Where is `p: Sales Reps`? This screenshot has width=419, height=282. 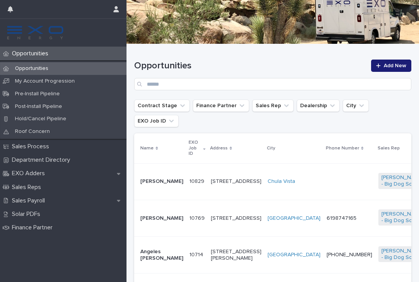 p: Sales Reps is located at coordinates (28, 187).